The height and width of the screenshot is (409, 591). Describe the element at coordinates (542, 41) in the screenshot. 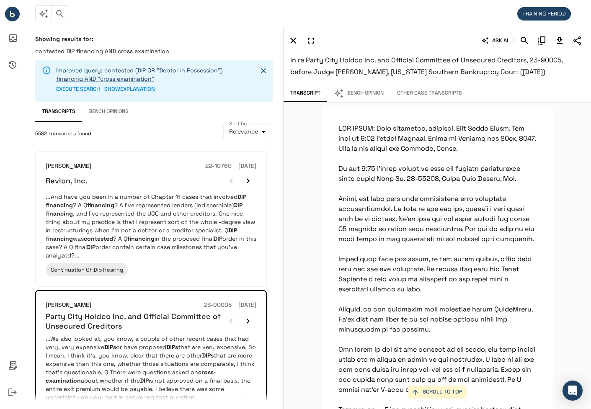

I see `button: Copy Citation` at that location.